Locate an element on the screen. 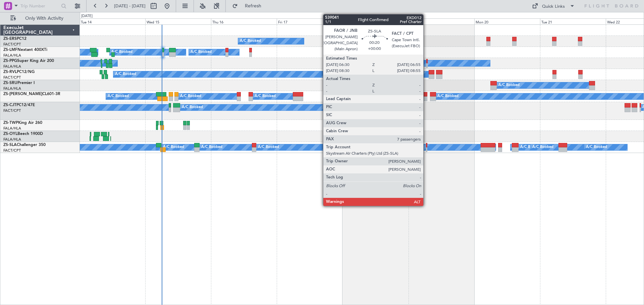 The width and height of the screenshot is (644, 305). div: Sat 18 is located at coordinates (375, 21).